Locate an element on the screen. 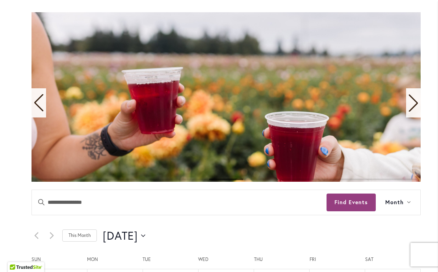  a: Next month is located at coordinates (52, 236).